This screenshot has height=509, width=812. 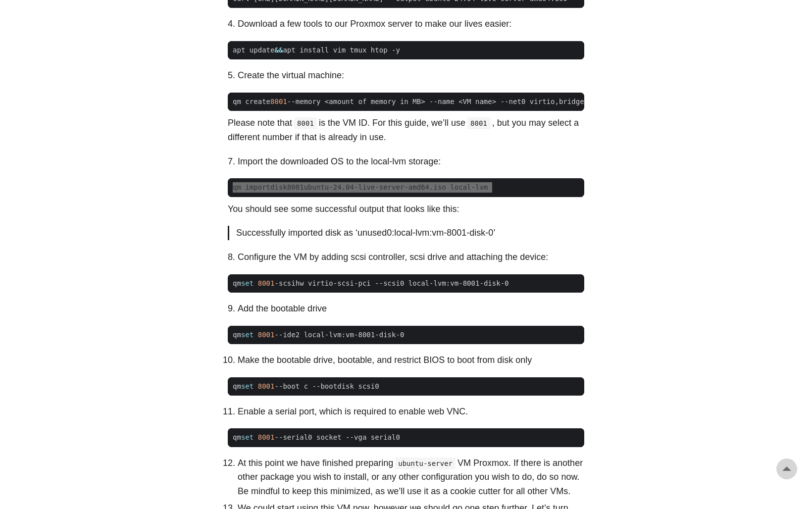 I want to click on p: Successfully imported disk as ‘unused0:local-lvm:vm-8001-disk-0’, so click(x=407, y=233).